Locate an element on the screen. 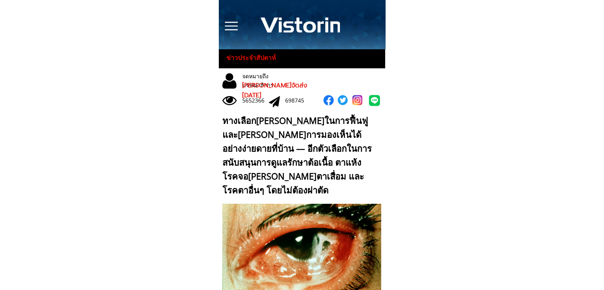 The width and height of the screenshot is (604, 290). div: จดหมายถึงบรรณาธิการ is located at coordinates (271, 81).